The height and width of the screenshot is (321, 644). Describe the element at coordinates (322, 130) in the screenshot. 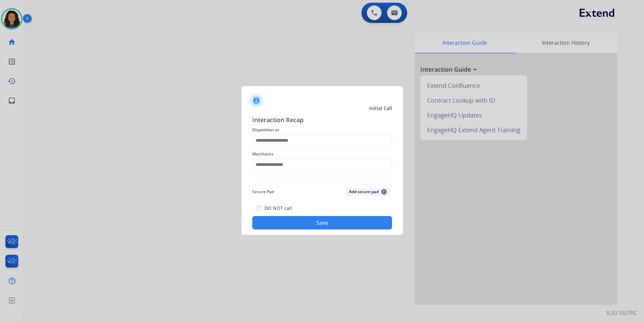

I see `span: Disposition as` at that location.